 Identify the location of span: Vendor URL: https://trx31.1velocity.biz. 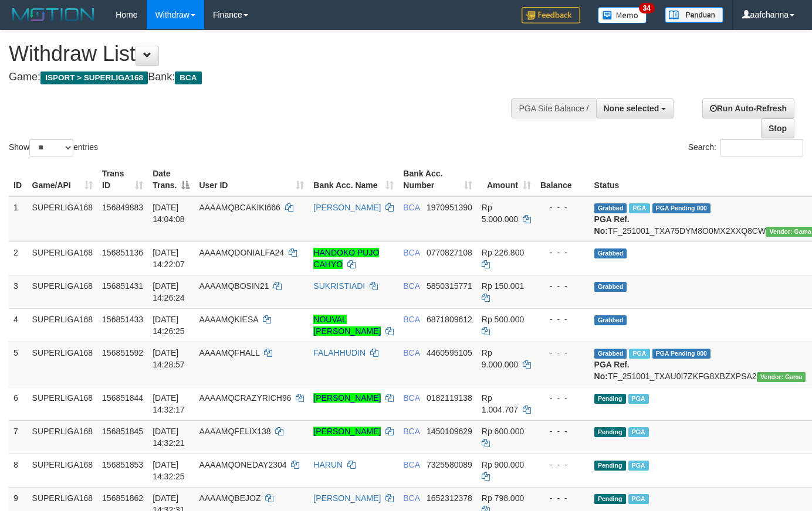
(781, 377).